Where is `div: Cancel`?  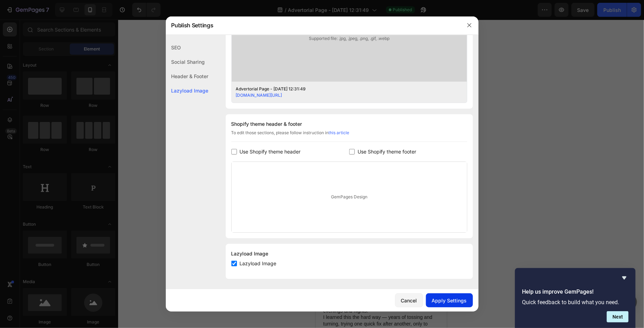
div: Cancel is located at coordinates (409, 301).